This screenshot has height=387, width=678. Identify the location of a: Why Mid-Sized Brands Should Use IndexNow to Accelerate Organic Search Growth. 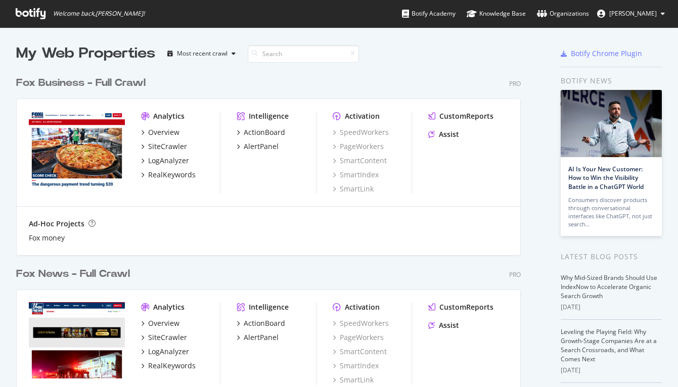
(608, 286).